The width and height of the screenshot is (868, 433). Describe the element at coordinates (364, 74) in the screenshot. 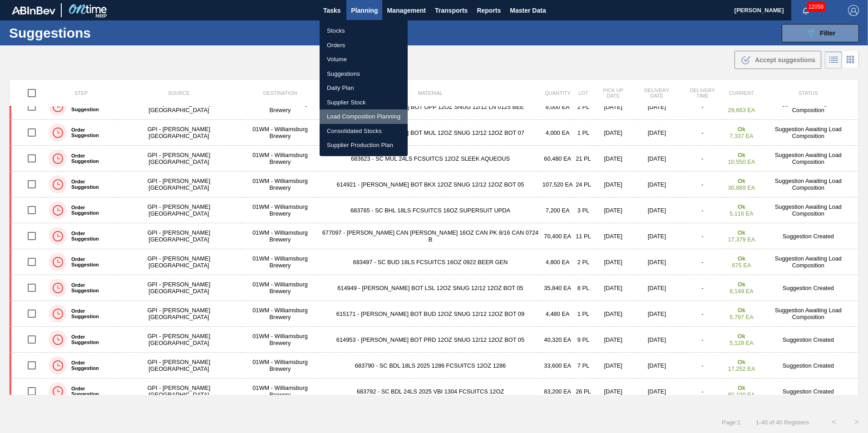

I see `li: Suggestions` at that location.